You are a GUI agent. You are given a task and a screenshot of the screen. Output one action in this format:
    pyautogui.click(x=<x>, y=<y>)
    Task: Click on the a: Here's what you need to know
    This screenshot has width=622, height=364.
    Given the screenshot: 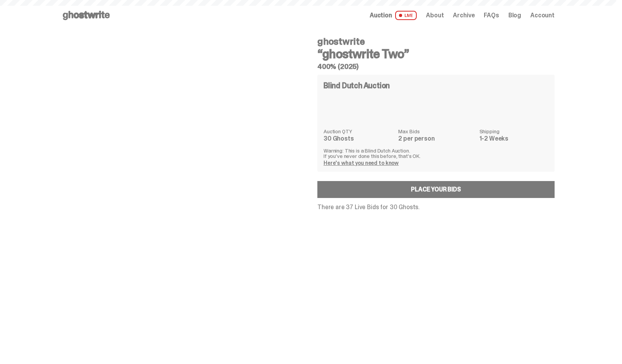 What is the action you would take?
    pyautogui.click(x=361, y=163)
    